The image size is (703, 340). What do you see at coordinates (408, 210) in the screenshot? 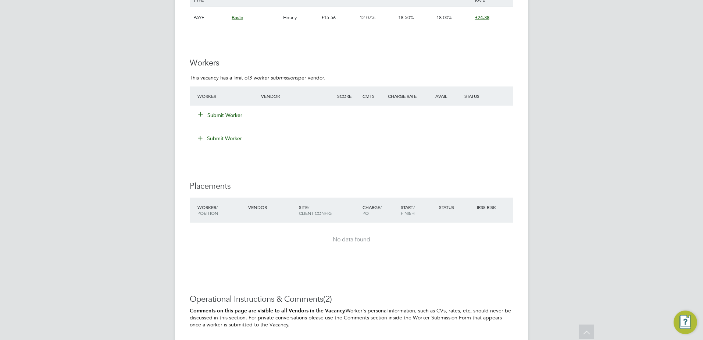
I see `span: / Finish` at bounding box center [408, 210].